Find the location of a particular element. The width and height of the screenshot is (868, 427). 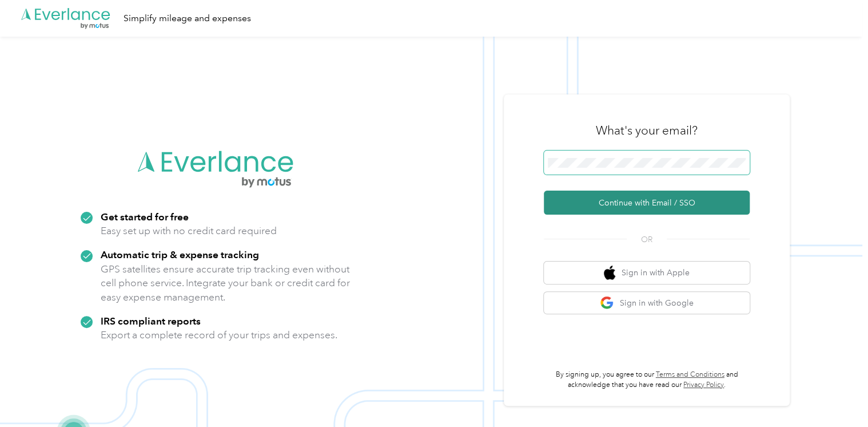

p: Export a complete record of your trips and expenses. is located at coordinates (219, 335).